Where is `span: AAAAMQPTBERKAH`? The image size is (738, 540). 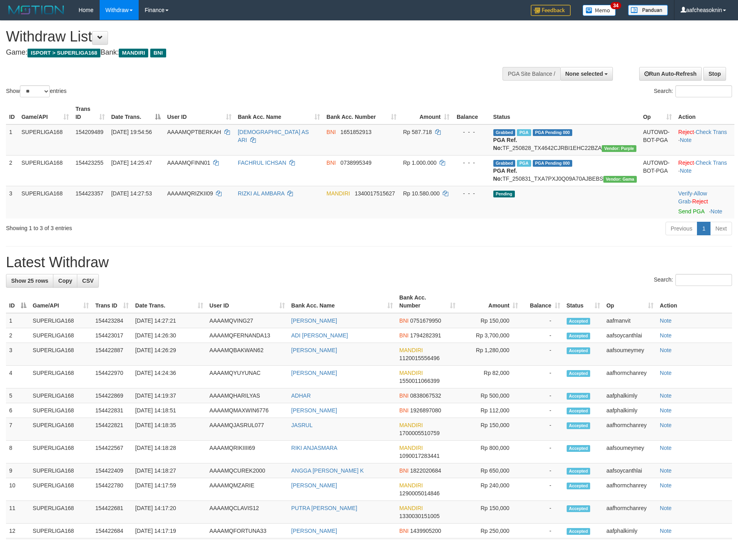
span: AAAAMQPTBERKAH is located at coordinates (194, 132).